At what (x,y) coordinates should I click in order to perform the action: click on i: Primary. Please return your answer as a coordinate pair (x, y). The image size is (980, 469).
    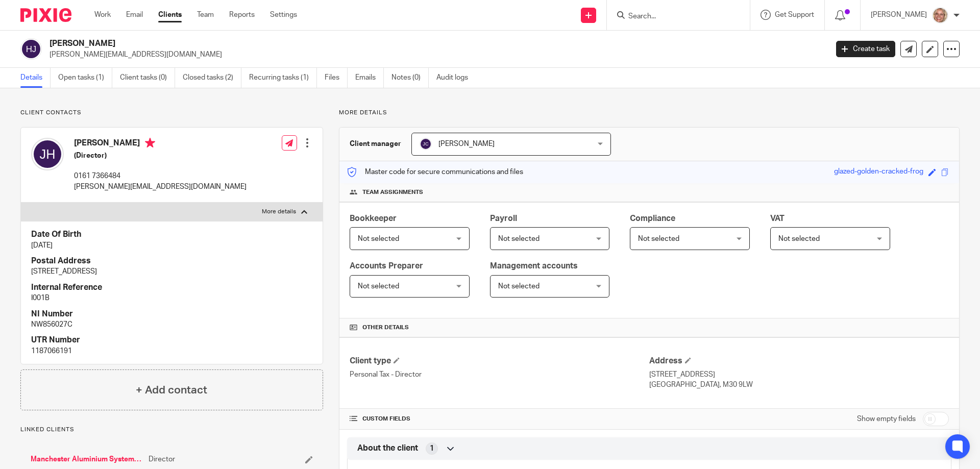
    Looking at the image, I should click on (150, 143).